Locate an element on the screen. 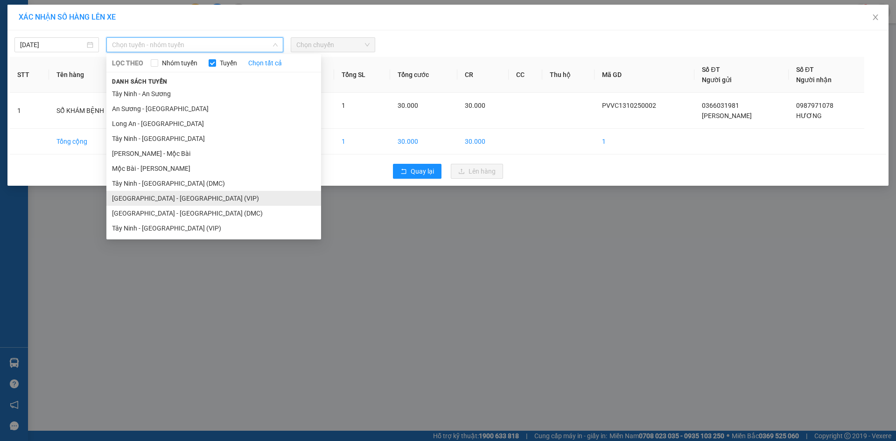 The height and width of the screenshot is (441, 896). input: 13/10/2025 is located at coordinates (52, 45).